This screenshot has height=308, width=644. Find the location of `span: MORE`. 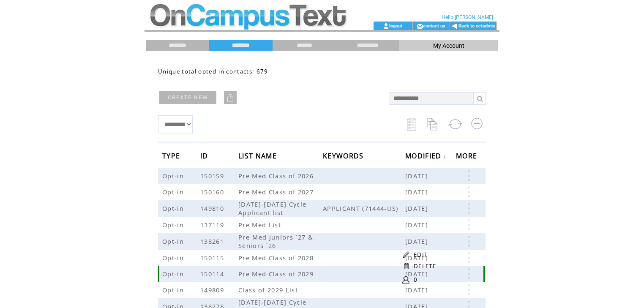

span: MORE is located at coordinates (467, 157).